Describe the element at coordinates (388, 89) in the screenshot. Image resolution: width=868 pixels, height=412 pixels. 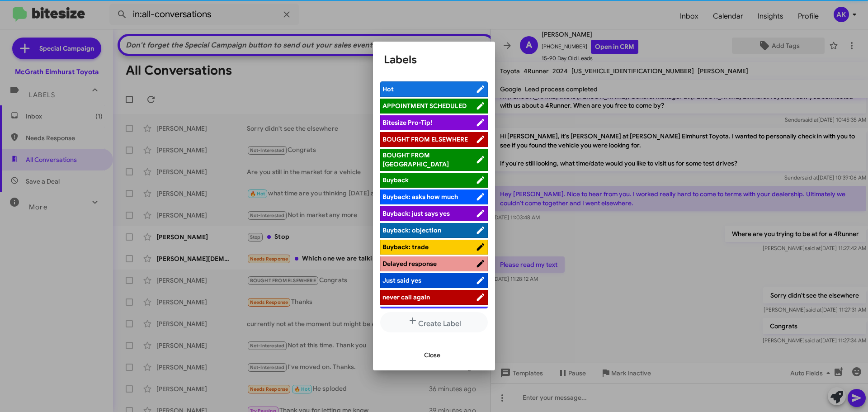
I see `span: Hot` at that location.